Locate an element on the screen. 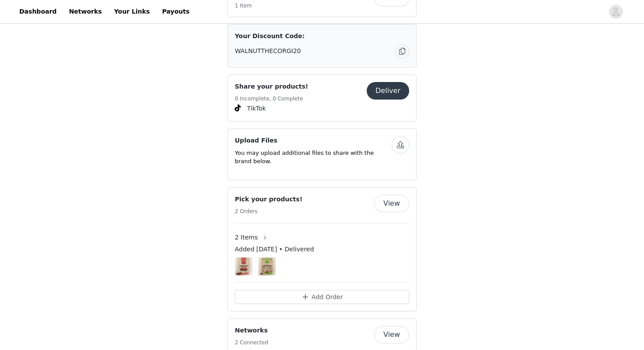 Image resolution: width=644 pixels, height=350 pixels. a: Your Links is located at coordinates (132, 11).